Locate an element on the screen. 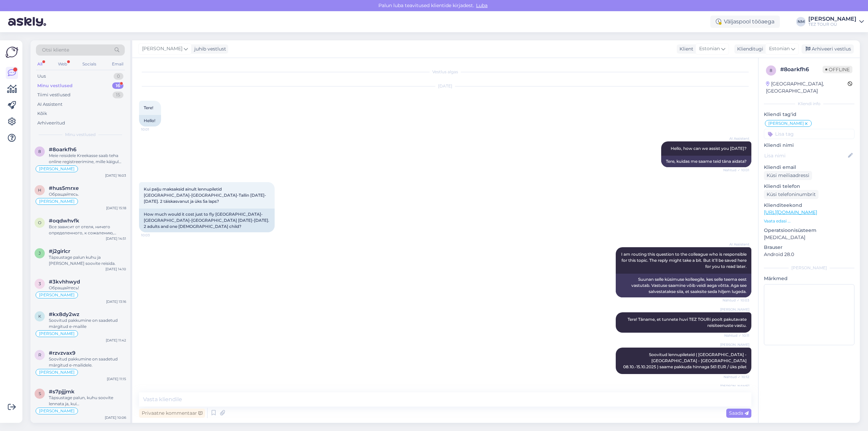 The width and height of the screenshot is (868, 431). span: Minu vestlused is located at coordinates (81, 135).